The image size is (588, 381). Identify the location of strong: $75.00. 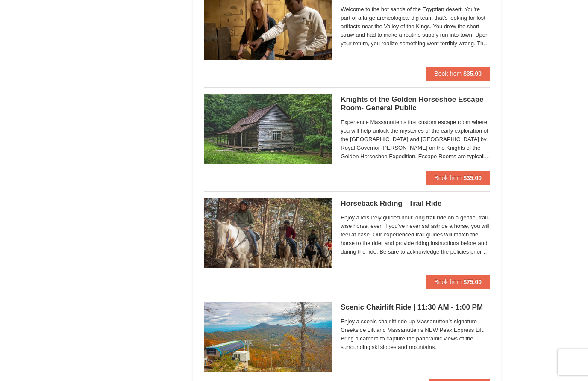
(472, 281).